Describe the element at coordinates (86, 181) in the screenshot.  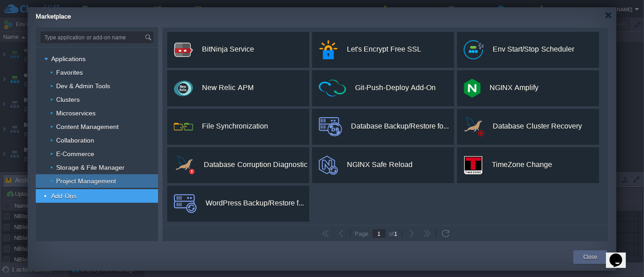
I see `a: Project Management` at that location.